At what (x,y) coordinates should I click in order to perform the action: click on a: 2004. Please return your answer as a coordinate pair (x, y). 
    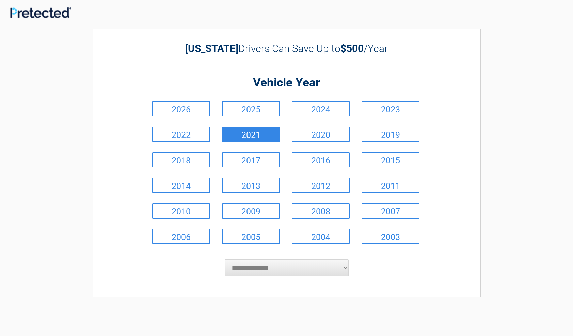
    Looking at the image, I should click on (320, 236).